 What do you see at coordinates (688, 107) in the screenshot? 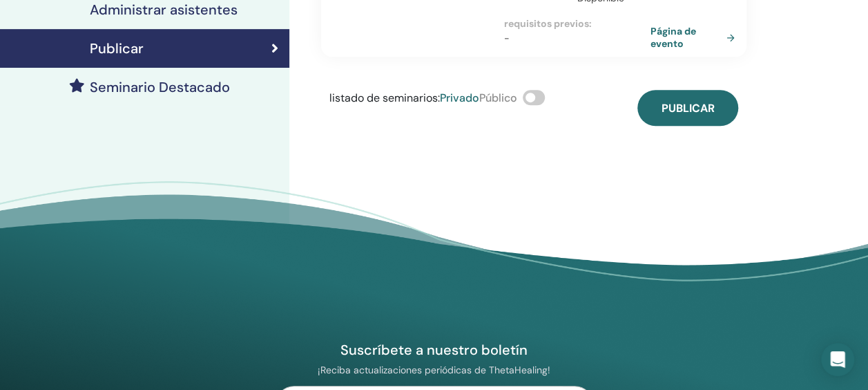
I see `span: Publicar` at bounding box center [688, 107].